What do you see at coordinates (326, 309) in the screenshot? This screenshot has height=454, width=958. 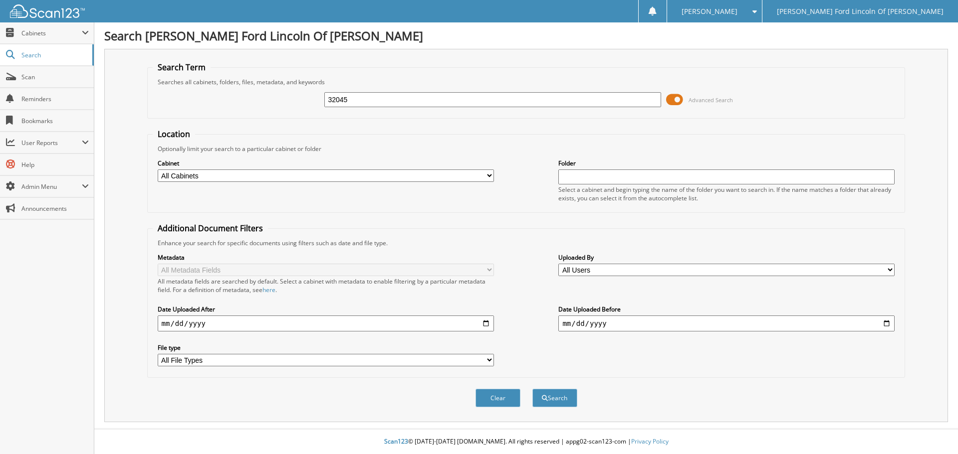 I see `label: Date Uploaded After` at bounding box center [326, 309].